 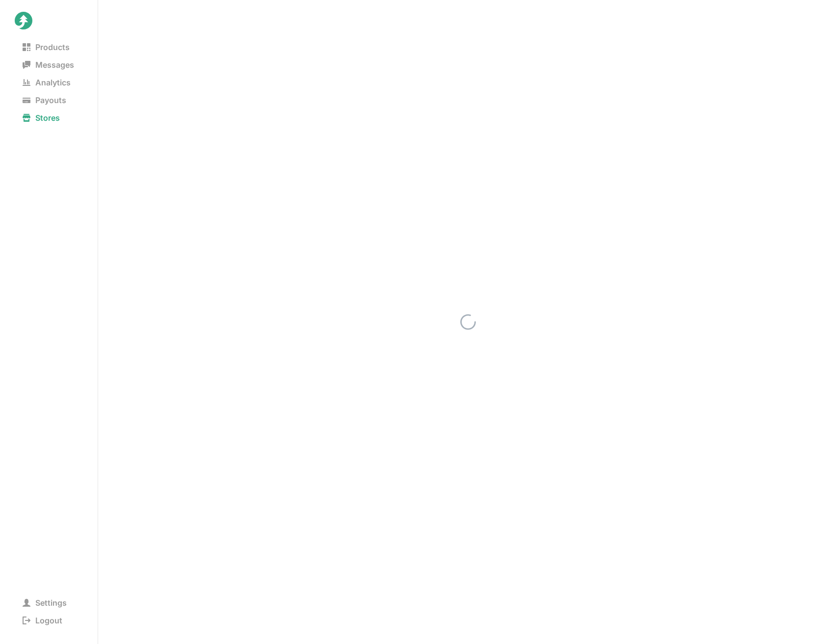 I want to click on span: Analytics, so click(x=47, y=82).